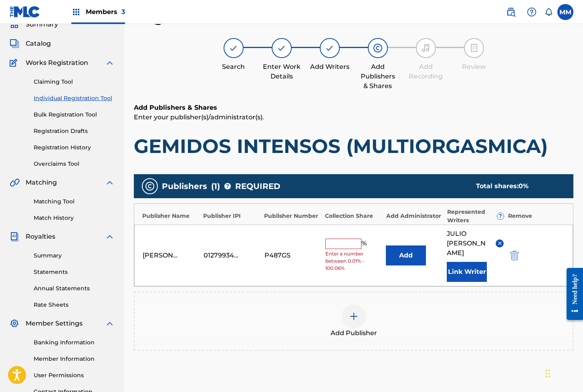 The height and width of the screenshot is (392, 583). What do you see at coordinates (42, 24) in the screenshot?
I see `span: Summary` at bounding box center [42, 24].